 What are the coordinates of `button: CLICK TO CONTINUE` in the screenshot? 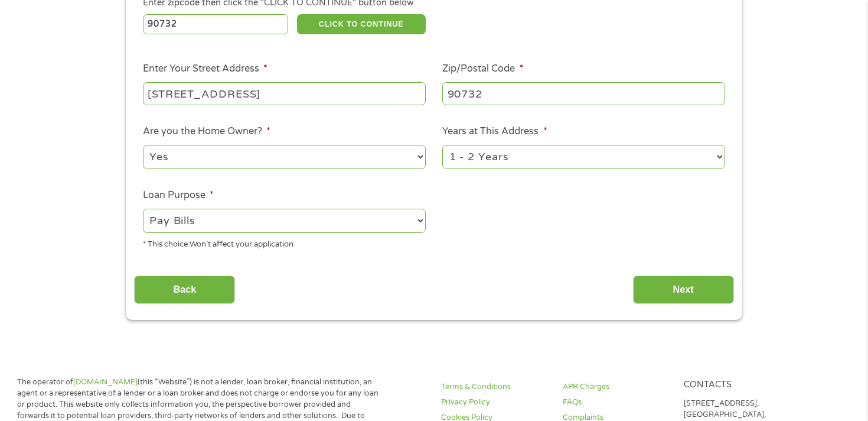 It's located at (361, 24).